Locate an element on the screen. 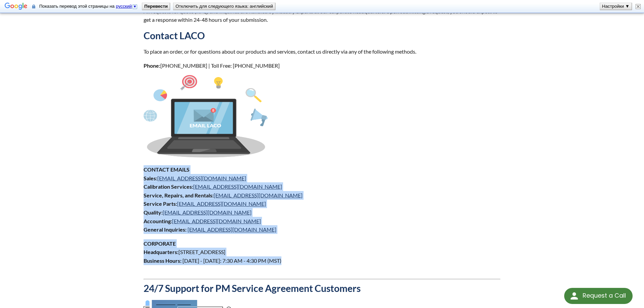 The width and height of the screenshot is (644, 308). strong: CORPORATE is located at coordinates (160, 243).